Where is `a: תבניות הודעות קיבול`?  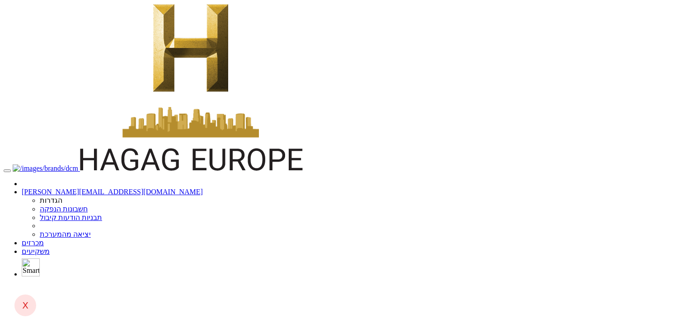
a: תבניות הודעות קיבול is located at coordinates (71, 217).